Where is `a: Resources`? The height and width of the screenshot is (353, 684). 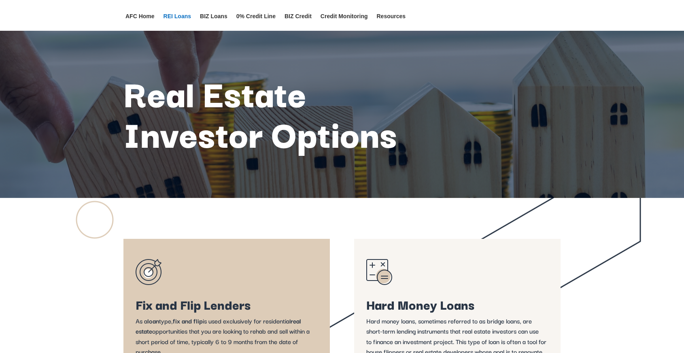
a: Resources is located at coordinates (391, 22).